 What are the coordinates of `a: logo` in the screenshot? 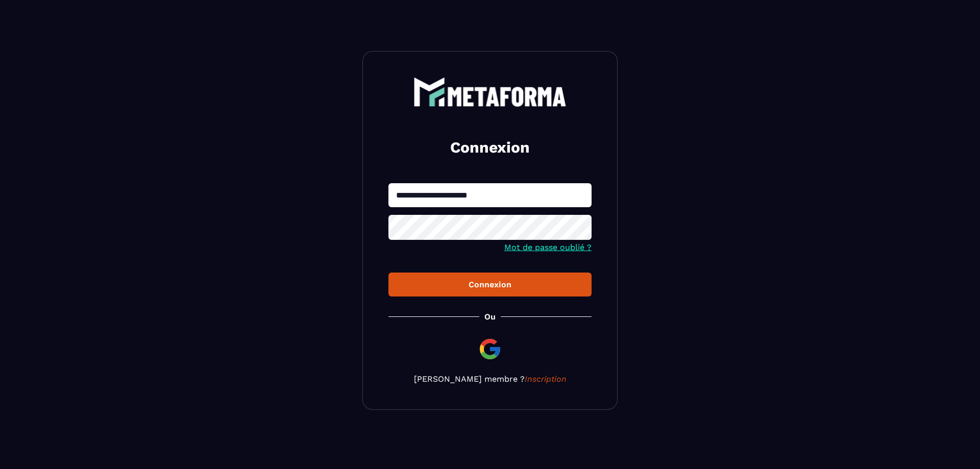 It's located at (490, 92).